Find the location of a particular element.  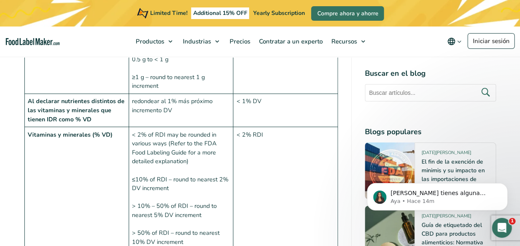

span: Productos is located at coordinates (149, 41).